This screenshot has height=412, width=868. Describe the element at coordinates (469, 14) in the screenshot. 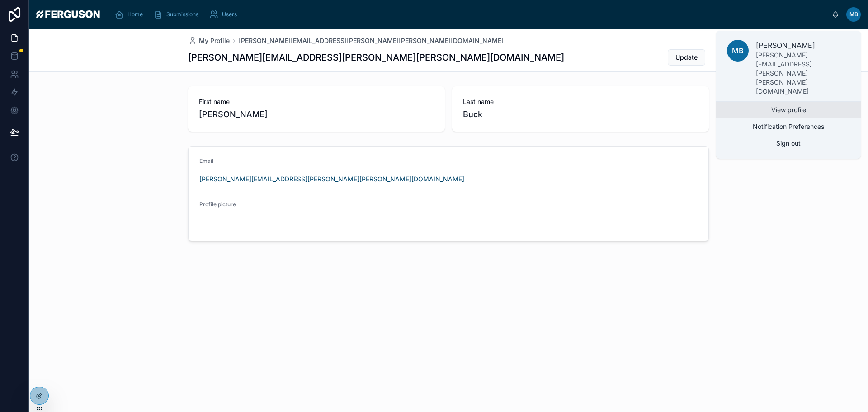

I see `div: scrollable content` at that location.